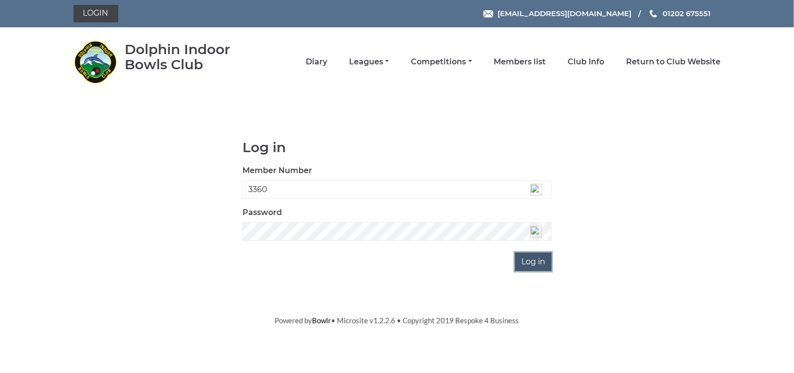 This screenshot has height=373, width=794. What do you see at coordinates (95, 62) in the screenshot?
I see `img: Dolphin Indoor Bowls Club` at bounding box center [95, 62].